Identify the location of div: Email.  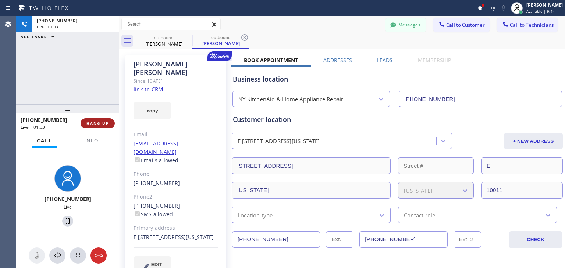
(175, 135).